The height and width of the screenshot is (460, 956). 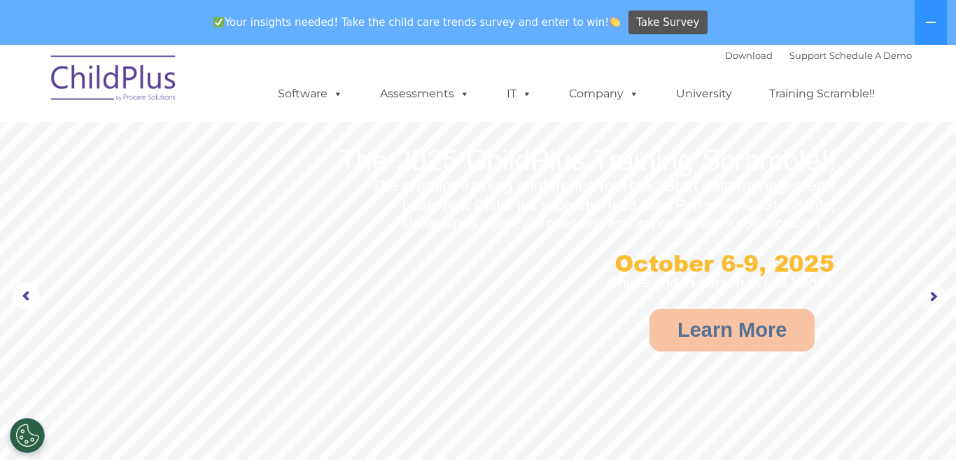 I want to click on a: Company, so click(x=604, y=94).